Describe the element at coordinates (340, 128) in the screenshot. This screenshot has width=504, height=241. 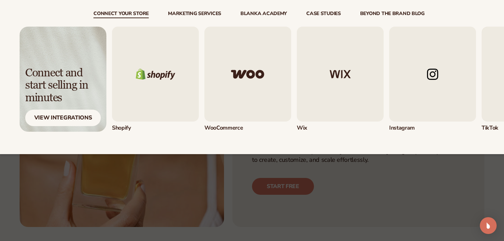
I see `div: Wix` at that location.